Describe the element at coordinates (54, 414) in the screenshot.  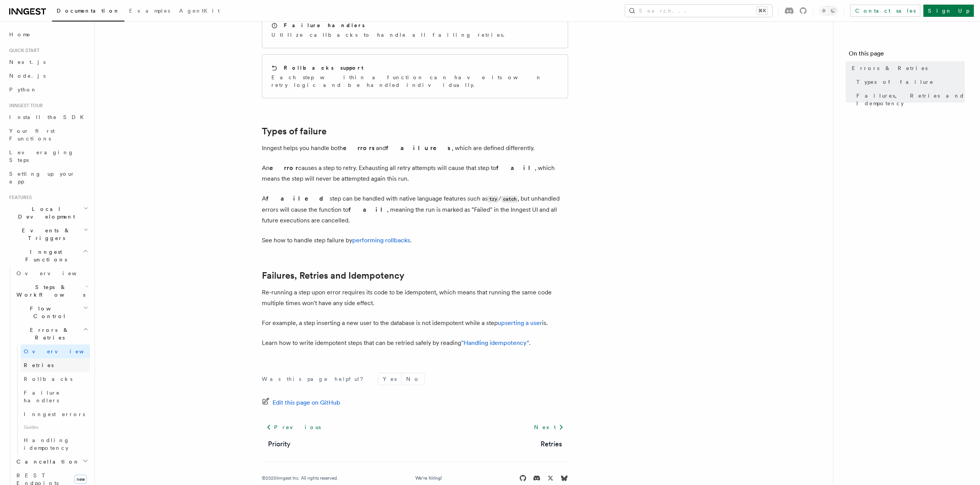
I see `span: Inngest errors` at that location.